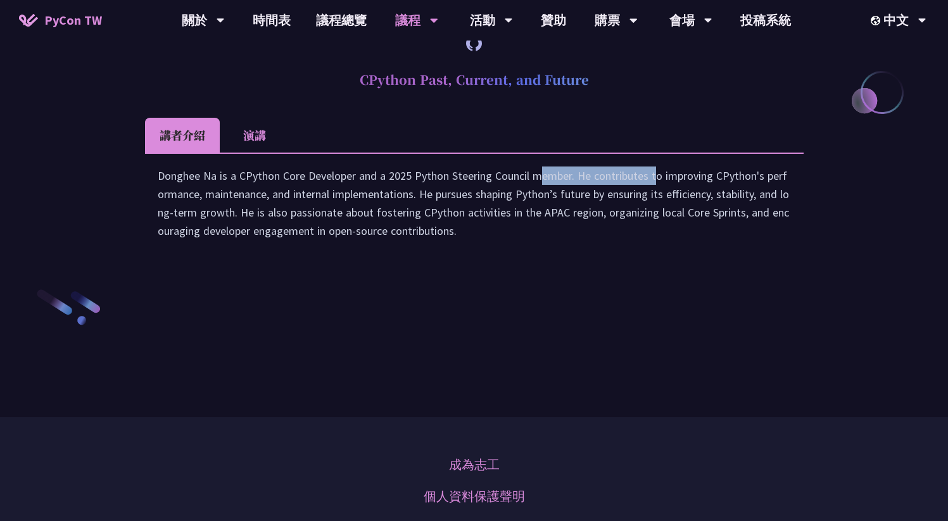  What do you see at coordinates (474, 80) in the screenshot?
I see `h2: CPython Past, Current, and Future` at bounding box center [474, 80].